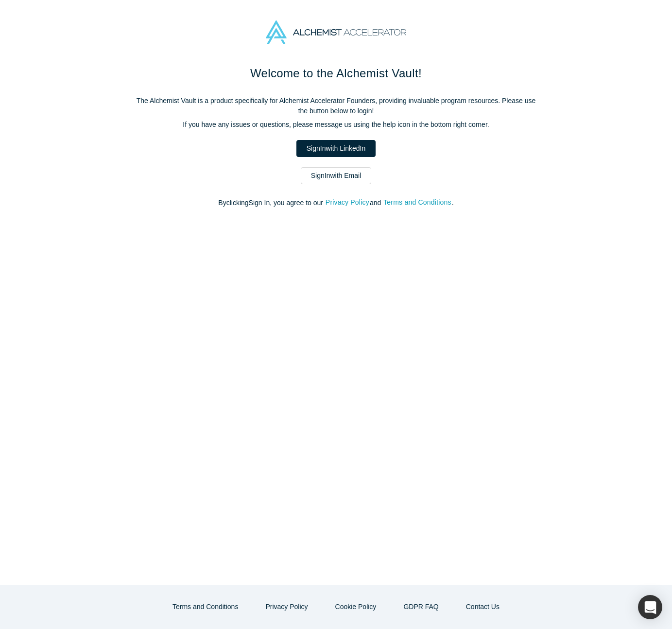  What do you see at coordinates (421, 607) in the screenshot?
I see `a: GDPR FAQ` at bounding box center [421, 607].